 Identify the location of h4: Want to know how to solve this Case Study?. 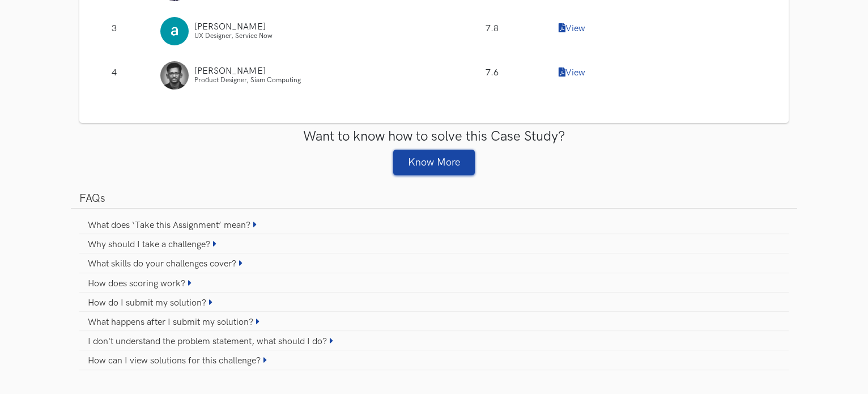
(434, 136).